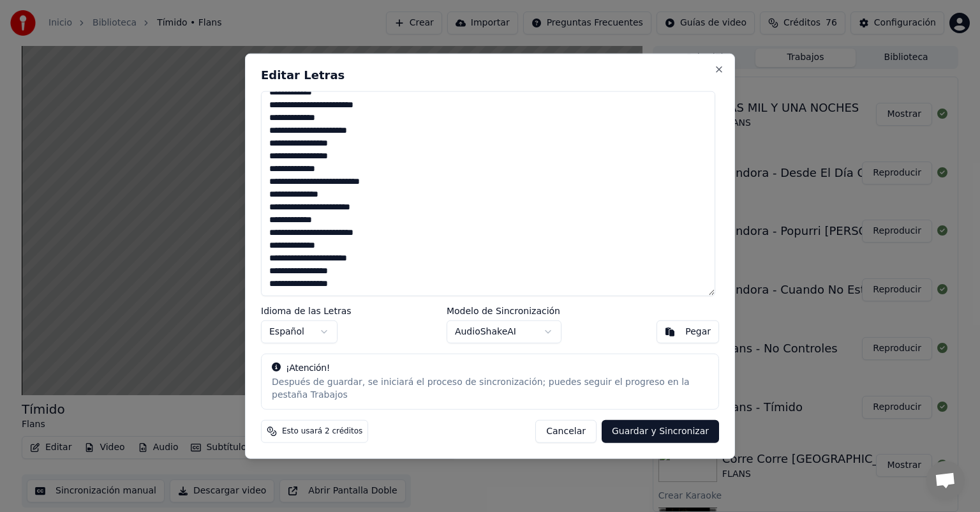 The image size is (980, 512). Describe the element at coordinates (490, 76) in the screenshot. I see `h2: Editar Letras` at that location.